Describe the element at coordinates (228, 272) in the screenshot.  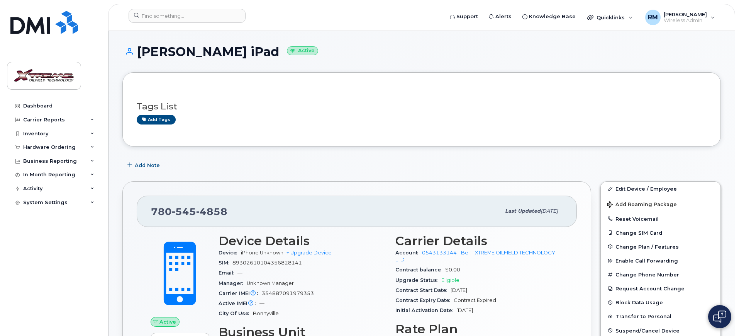
I see `span: Email` at that location.